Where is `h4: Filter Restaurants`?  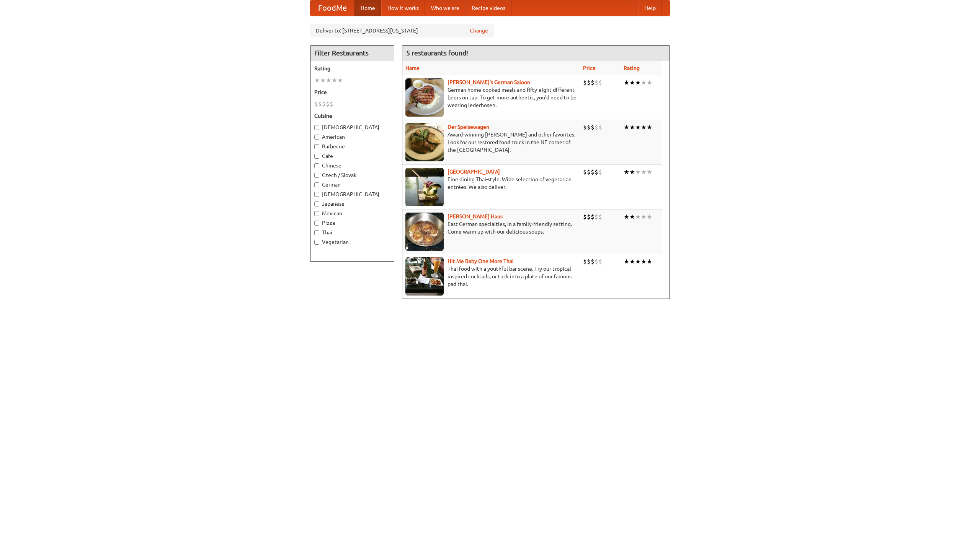
h4: Filter Restaurants is located at coordinates (352, 53).